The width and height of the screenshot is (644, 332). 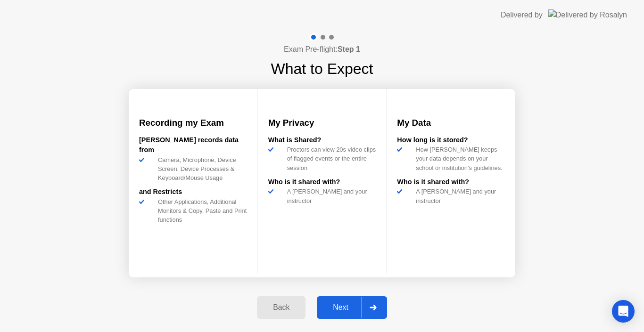 I want to click on div: What is Shared?, so click(x=322, y=140).